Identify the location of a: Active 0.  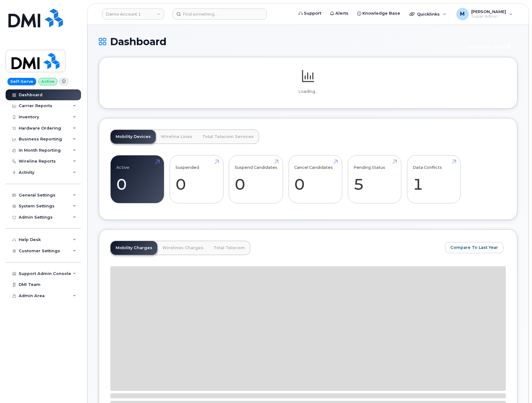
(137, 179).